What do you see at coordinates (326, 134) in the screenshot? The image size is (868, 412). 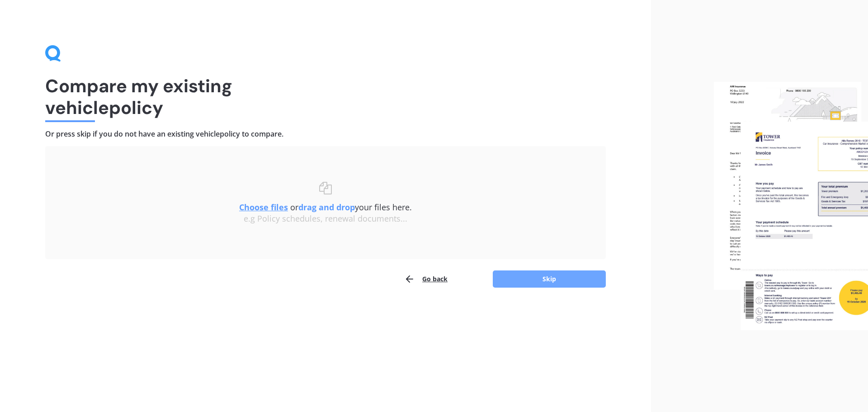 I see `h4: Or press skip if you do not have an existing vehicle policy to compare.` at bounding box center [326, 134].